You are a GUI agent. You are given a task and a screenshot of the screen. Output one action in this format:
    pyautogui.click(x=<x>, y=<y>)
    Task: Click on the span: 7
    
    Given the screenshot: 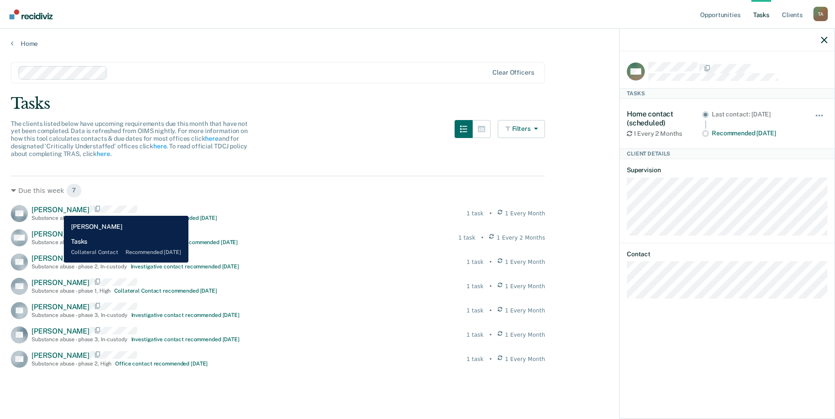 What is the action you would take?
    pyautogui.click(x=74, y=191)
    